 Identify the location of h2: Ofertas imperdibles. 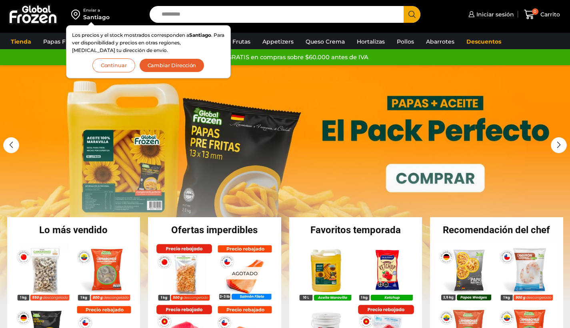
(214, 230).